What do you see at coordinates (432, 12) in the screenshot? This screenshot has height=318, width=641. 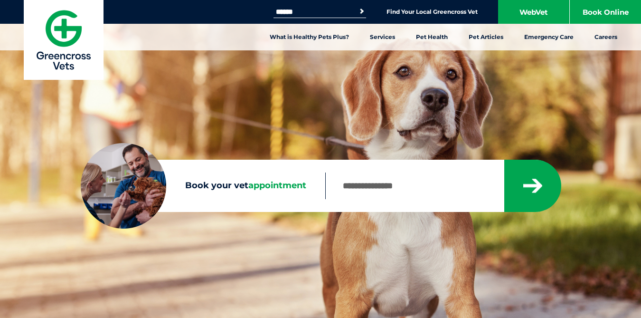 I see `a: Find Your Local Greencross Vet` at bounding box center [432, 12].